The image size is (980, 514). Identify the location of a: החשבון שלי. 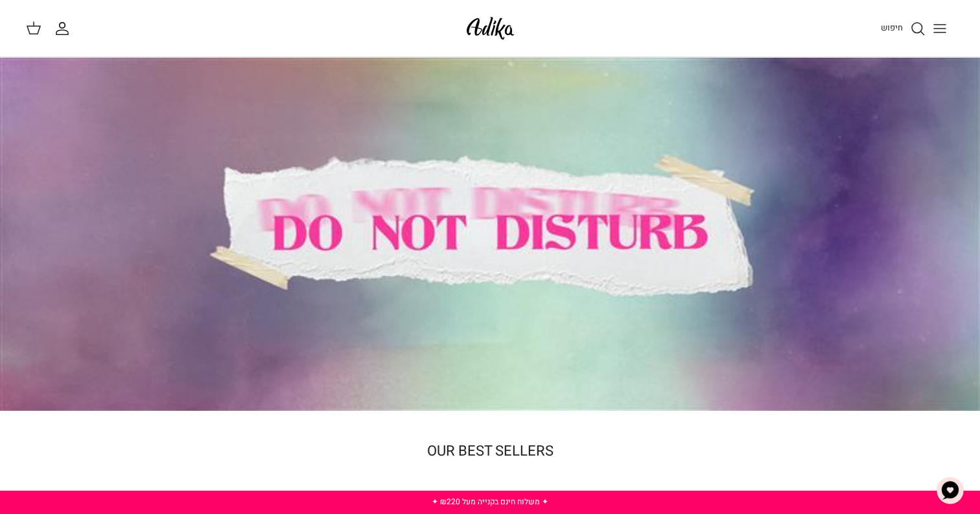
(65, 29).